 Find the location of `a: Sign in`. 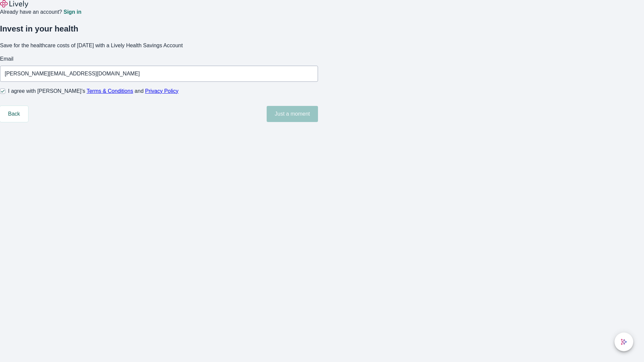

a: Sign in is located at coordinates (72, 12).